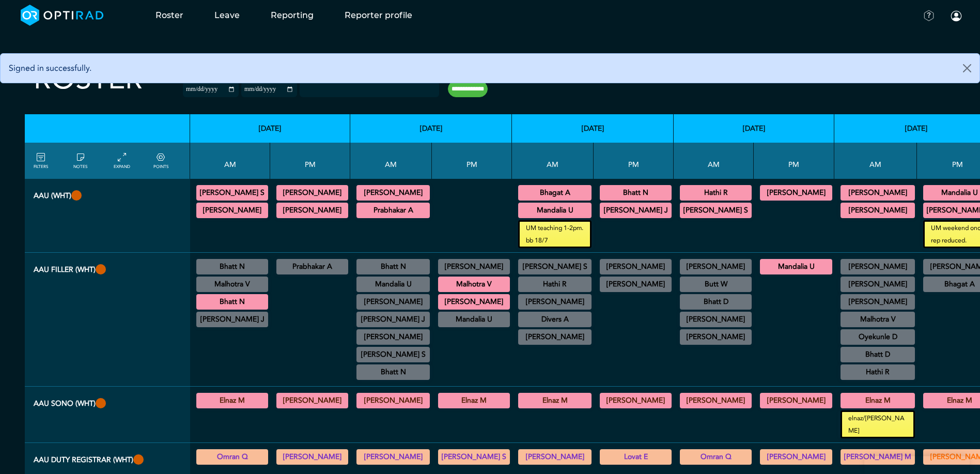 The height and width of the screenshot is (474, 980). I want to click on div: General CT/General MRI/General XR 13:30 - 18:30, so click(636, 284).